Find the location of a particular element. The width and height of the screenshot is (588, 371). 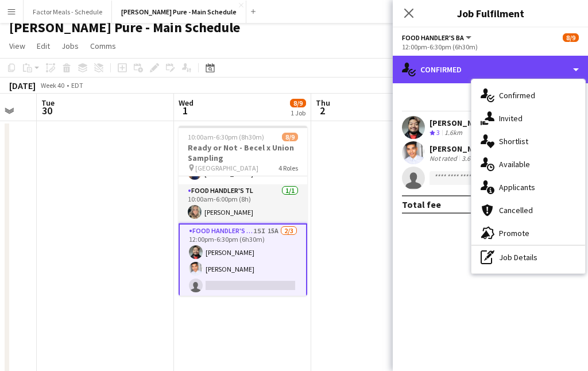

div: EDT is located at coordinates (77, 85).